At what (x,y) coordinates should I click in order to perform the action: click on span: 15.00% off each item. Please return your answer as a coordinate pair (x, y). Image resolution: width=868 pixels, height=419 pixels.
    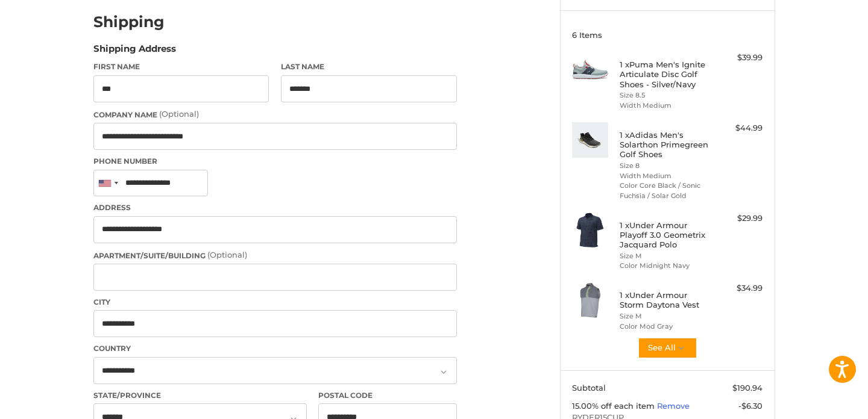
    Looking at the image, I should click on (614, 406).